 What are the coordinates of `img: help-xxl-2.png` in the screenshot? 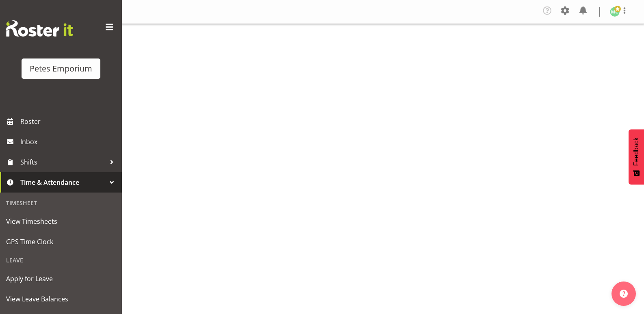 It's located at (624, 294).